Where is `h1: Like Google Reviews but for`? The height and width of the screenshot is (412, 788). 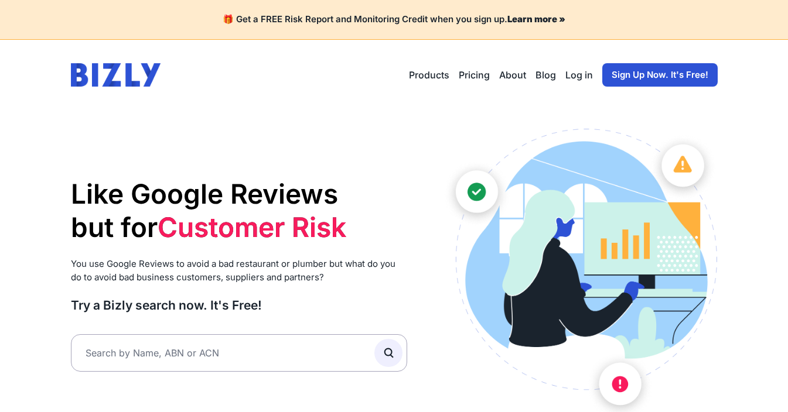 h1: Like Google Reviews but for is located at coordinates (239, 211).